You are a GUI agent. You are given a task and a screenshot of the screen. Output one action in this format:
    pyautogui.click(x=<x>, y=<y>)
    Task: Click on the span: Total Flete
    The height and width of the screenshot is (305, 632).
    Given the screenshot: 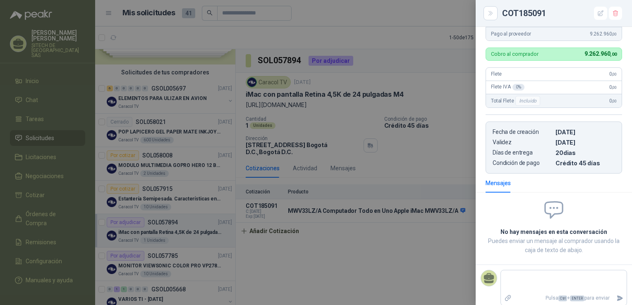 What is the action you would take?
    pyautogui.click(x=516, y=101)
    